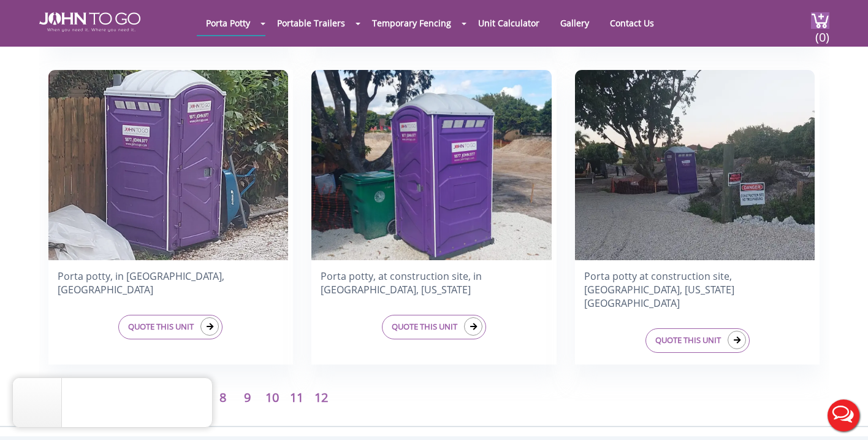 The width and height of the screenshot is (868, 440). Describe the element at coordinates (228, 23) in the screenshot. I see `a: Porta Potty` at that location.